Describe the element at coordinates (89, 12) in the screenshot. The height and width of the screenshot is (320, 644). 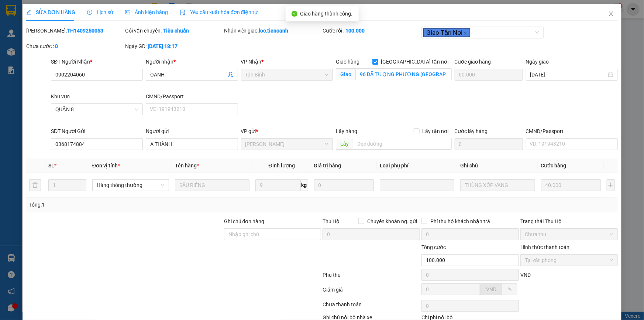
I see `span: clock-circle` at that location.